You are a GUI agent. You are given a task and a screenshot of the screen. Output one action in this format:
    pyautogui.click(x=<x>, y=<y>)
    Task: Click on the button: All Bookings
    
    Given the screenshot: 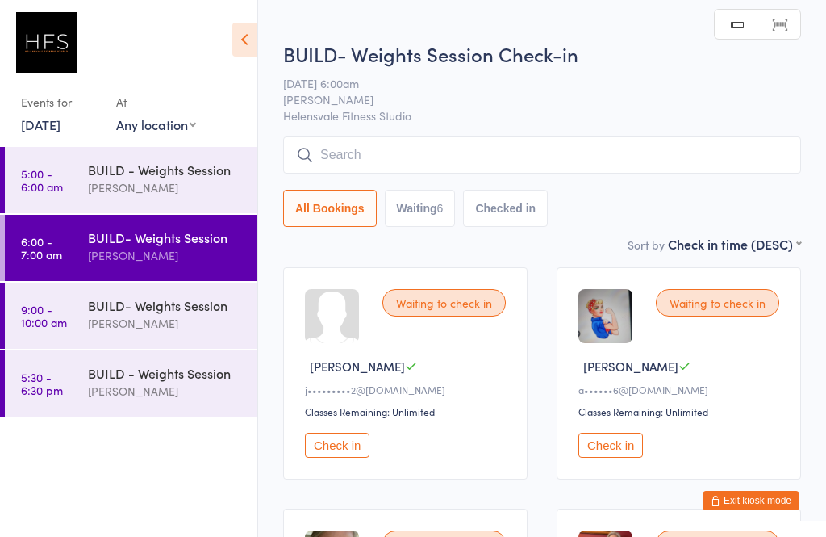 What is the action you would take?
    pyautogui.click(x=330, y=208)
    